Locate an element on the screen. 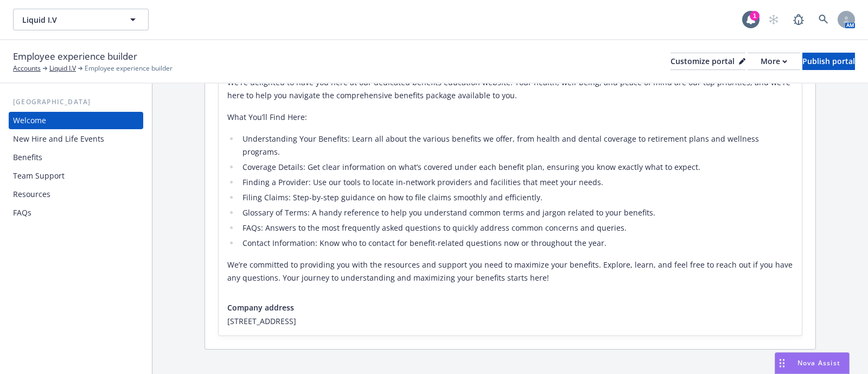  li: Filing Claims: Step-by-step guidance on how to file claims smoothly and efficiently. is located at coordinates (516, 197).